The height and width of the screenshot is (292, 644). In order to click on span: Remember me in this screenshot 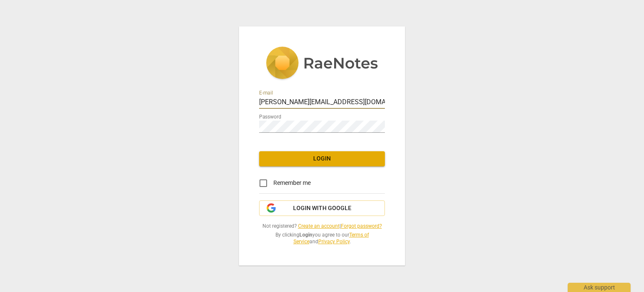, I will do `click(292, 183)`.